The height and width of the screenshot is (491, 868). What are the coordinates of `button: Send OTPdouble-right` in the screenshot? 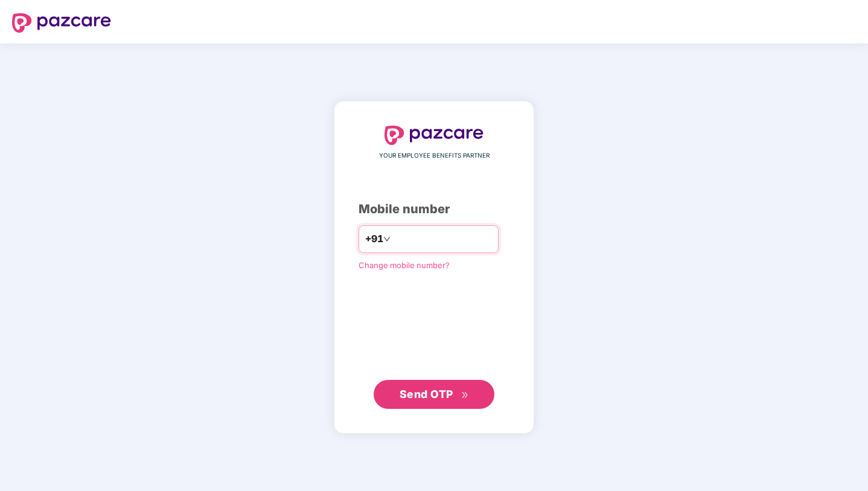 It's located at (434, 394).